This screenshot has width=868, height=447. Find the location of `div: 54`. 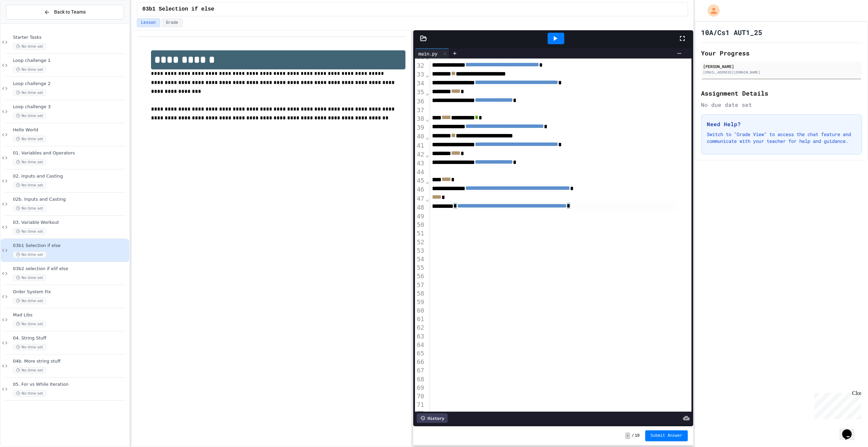

div: 54 is located at coordinates (420, 259).